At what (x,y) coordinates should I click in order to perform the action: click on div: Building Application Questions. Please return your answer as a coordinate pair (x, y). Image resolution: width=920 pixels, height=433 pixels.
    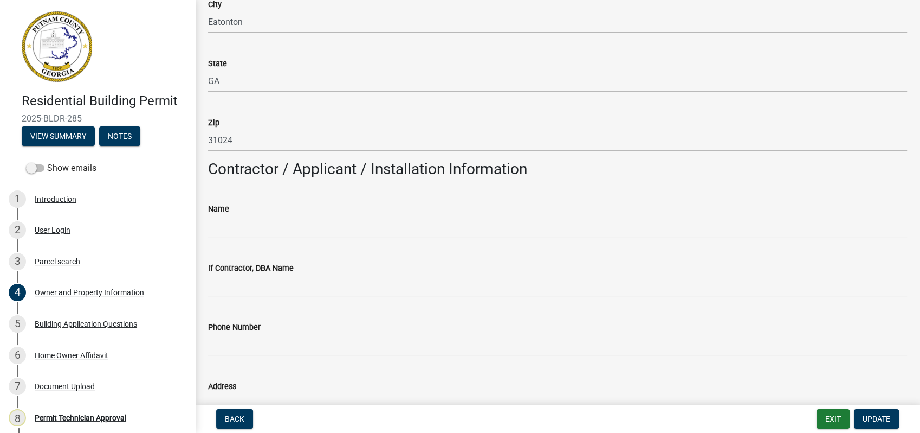
    Looking at the image, I should click on (86, 324).